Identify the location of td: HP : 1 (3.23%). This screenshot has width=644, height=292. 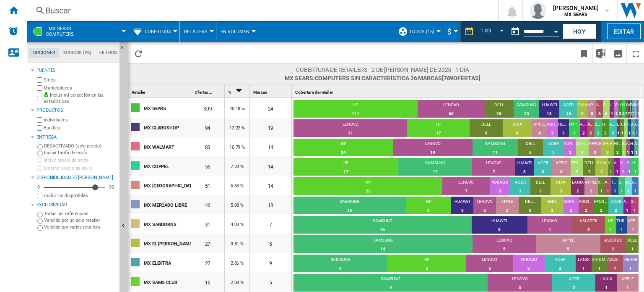
(610, 225).